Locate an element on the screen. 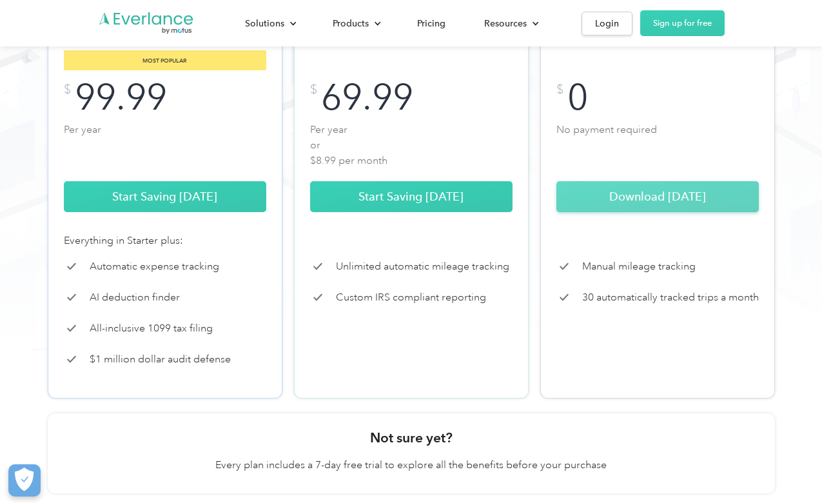 This screenshot has width=822, height=503. a: Login is located at coordinates (607, 23).